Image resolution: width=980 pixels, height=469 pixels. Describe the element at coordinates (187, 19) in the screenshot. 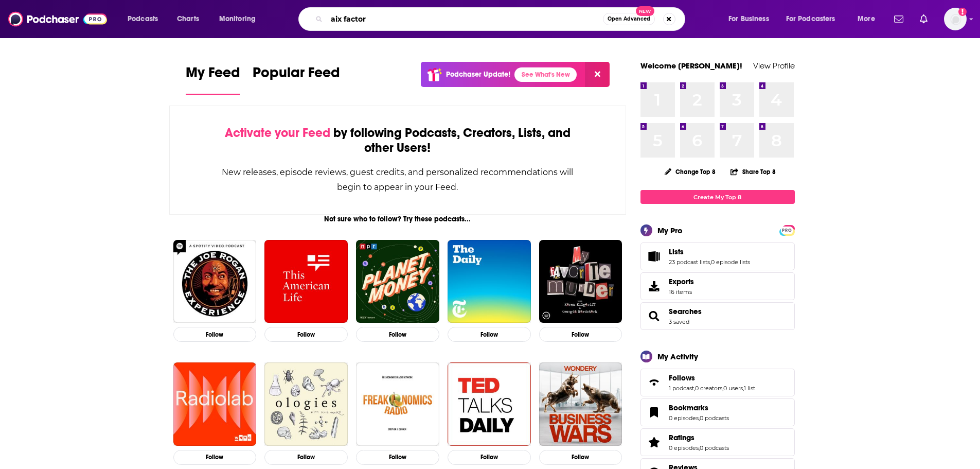

I see `a: Charts` at that location.